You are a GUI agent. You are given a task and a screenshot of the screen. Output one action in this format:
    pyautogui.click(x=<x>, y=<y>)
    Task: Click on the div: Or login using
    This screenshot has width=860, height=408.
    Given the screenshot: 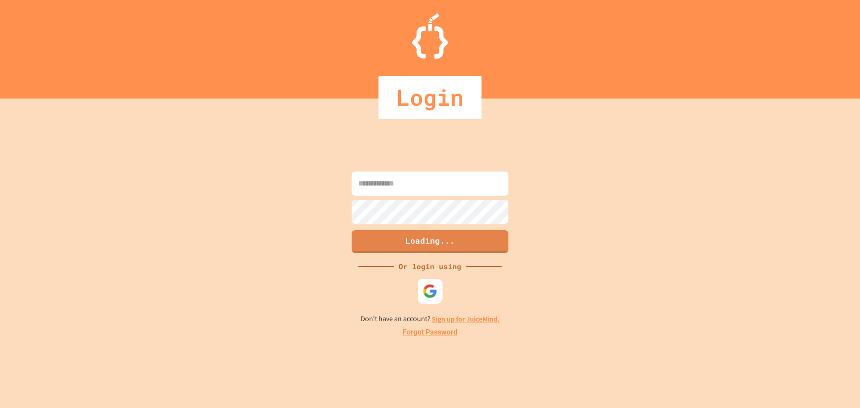 What is the action you would take?
    pyautogui.click(x=430, y=267)
    